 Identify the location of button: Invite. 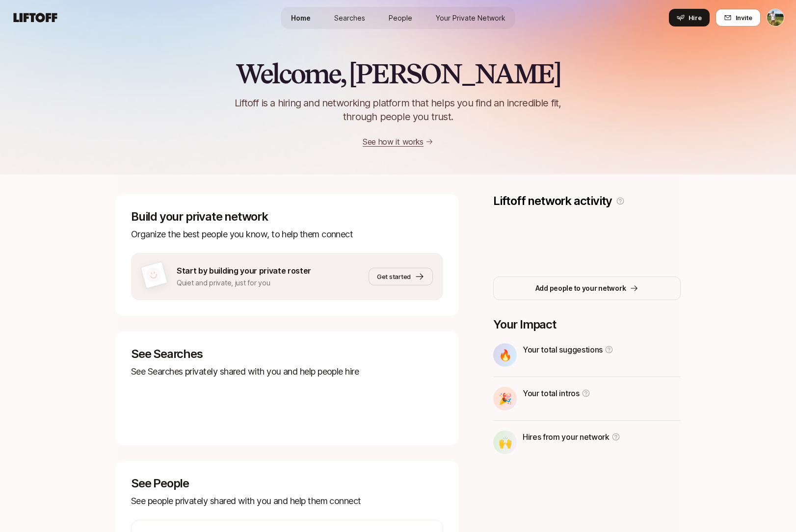
(738, 17).